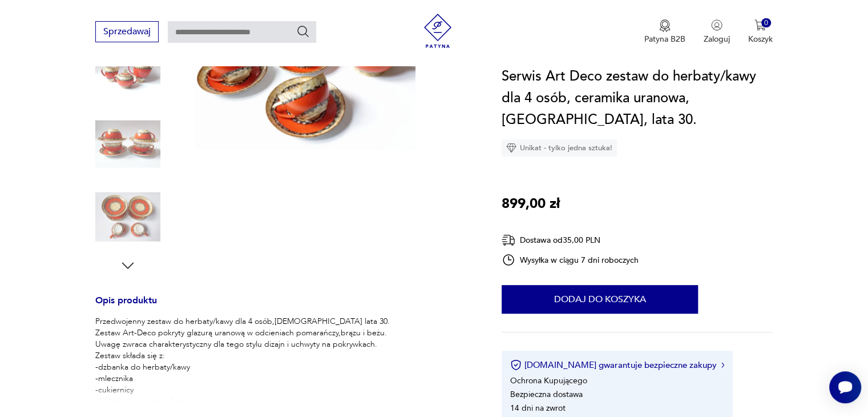 This screenshot has height=417, width=868. Describe the element at coordinates (665, 32) in the screenshot. I see `button: Patyna B2B` at that location.